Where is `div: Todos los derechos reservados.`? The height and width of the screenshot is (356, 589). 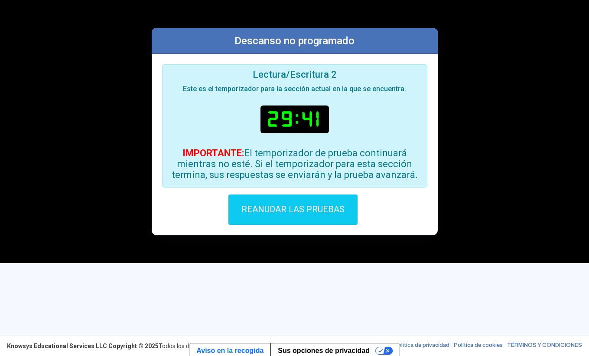
div: Todos los derechos reservados. is located at coordinates (126, 346).